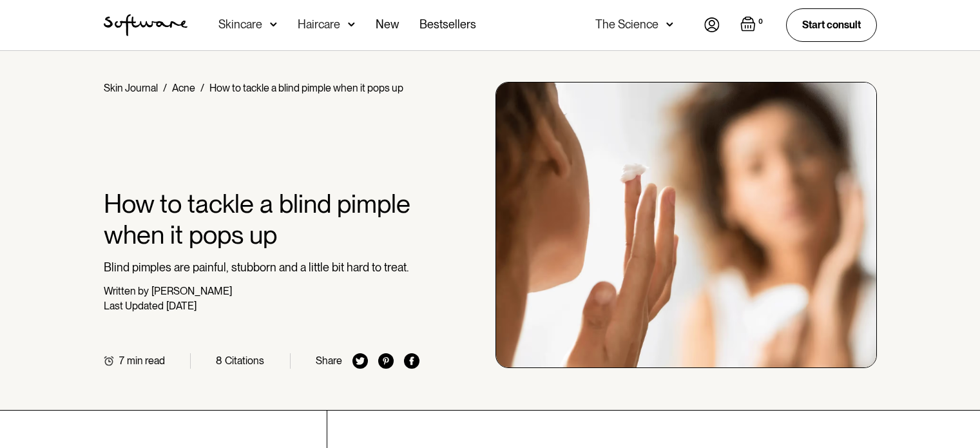 Image resolution: width=980 pixels, height=448 pixels. What do you see at coordinates (627, 24) in the screenshot?
I see `div: The Science` at bounding box center [627, 24].